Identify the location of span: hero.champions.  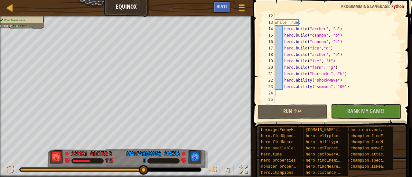
(277, 173).